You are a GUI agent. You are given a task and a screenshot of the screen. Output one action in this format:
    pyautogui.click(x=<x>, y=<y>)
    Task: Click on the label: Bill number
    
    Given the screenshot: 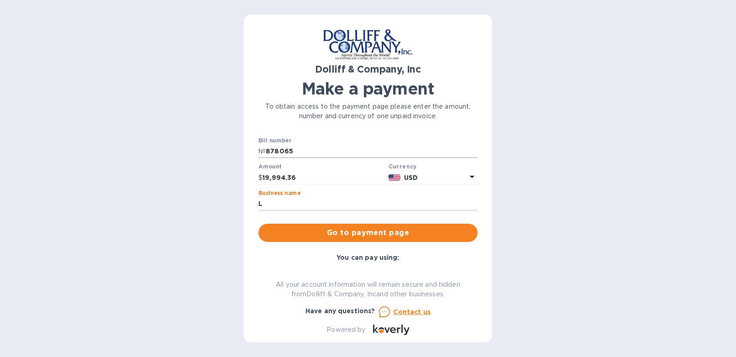 What is the action you would take?
    pyautogui.click(x=275, y=141)
    